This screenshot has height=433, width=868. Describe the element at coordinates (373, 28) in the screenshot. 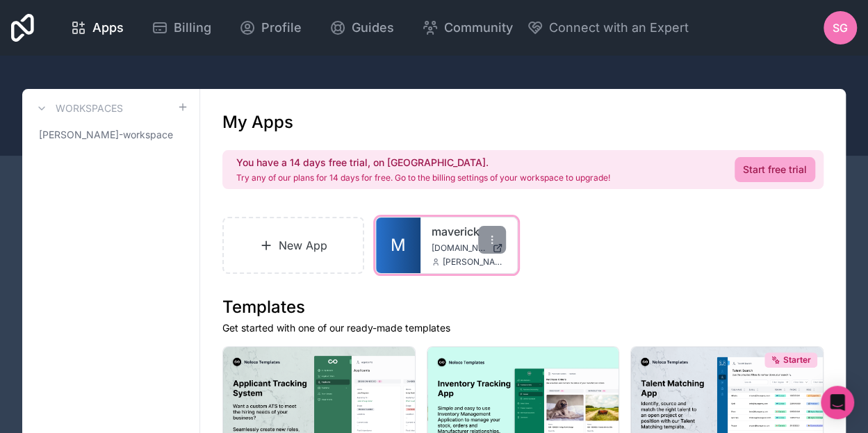

I see `span: Guides` at that location.